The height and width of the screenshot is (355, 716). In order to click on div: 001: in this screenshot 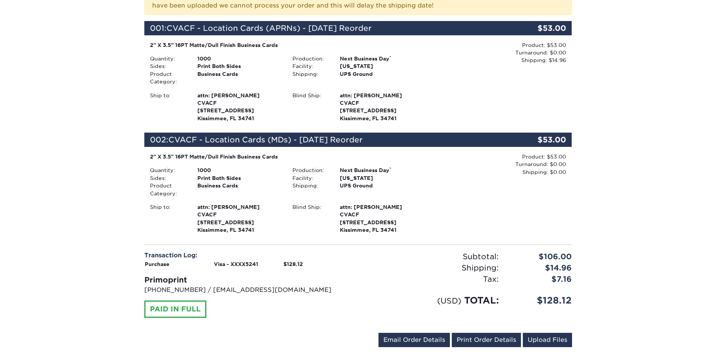, I will do `click(323, 28)`.